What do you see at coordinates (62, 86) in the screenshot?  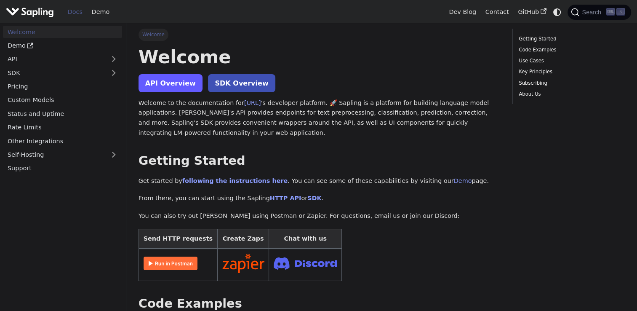 I see `a: Pricing` at bounding box center [62, 86].